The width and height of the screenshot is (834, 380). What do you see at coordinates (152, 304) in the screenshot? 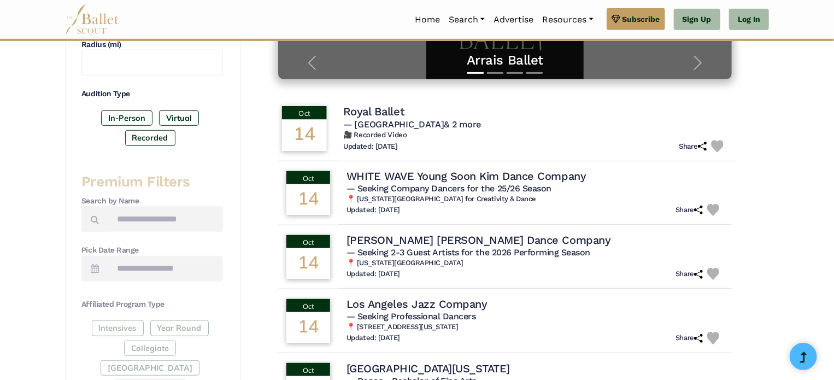
I see `h4: Affiliated Program Type` at bounding box center [152, 304].